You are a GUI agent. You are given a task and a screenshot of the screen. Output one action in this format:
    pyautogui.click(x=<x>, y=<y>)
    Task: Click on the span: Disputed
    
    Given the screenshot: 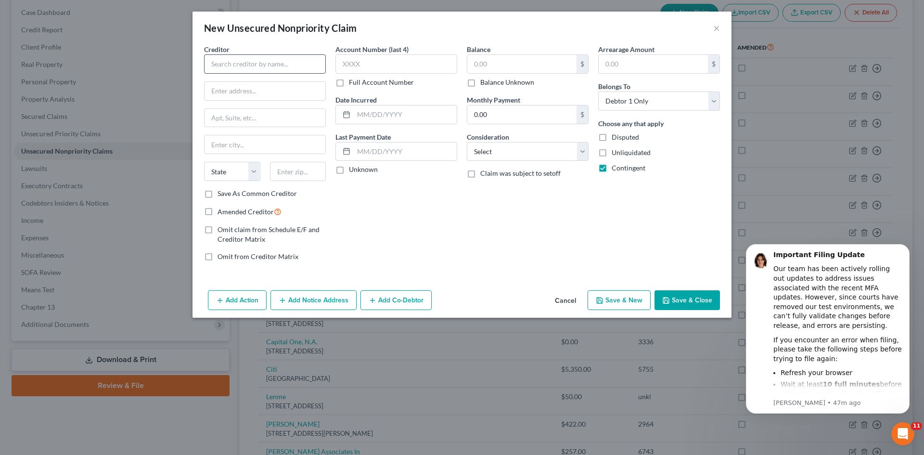 What is the action you would take?
    pyautogui.click(x=625, y=137)
    